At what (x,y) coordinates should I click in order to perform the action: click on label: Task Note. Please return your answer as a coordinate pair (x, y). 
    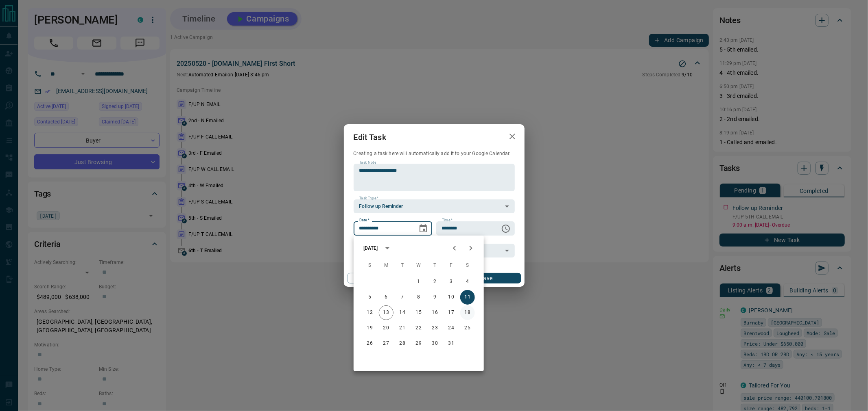
    Looking at the image, I should click on (367, 163).